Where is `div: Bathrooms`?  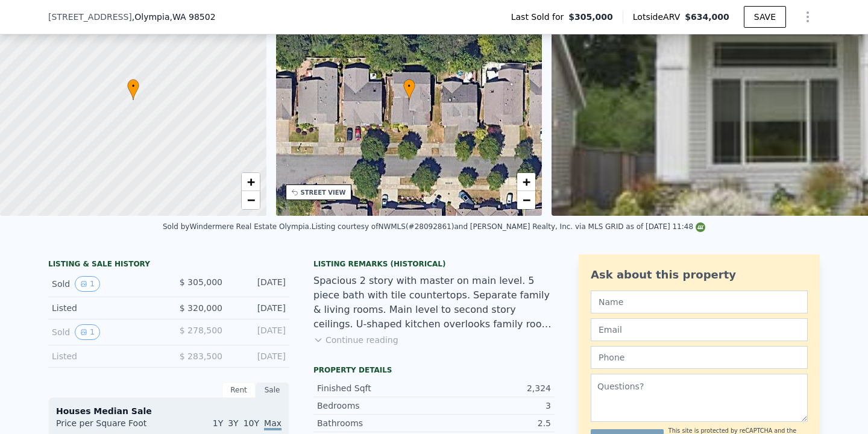 div: Bathrooms is located at coordinates (376, 423).